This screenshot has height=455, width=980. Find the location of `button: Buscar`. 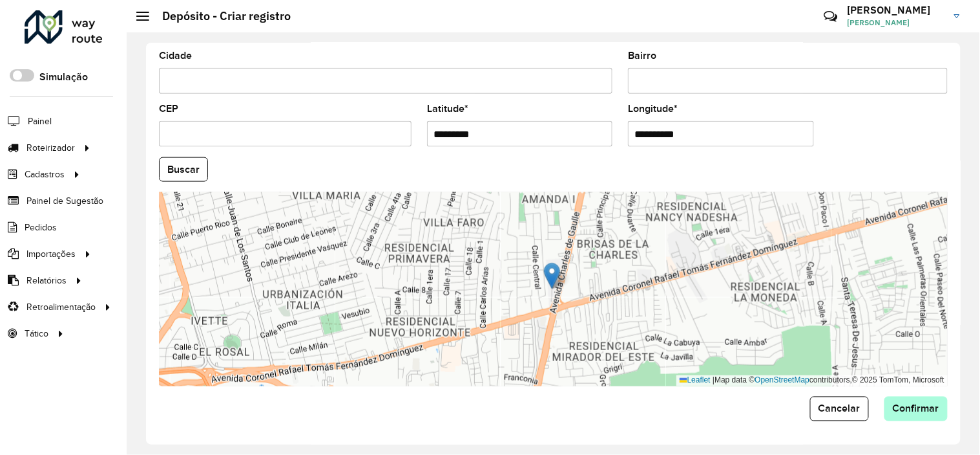

button: Buscar is located at coordinates (184, 170).